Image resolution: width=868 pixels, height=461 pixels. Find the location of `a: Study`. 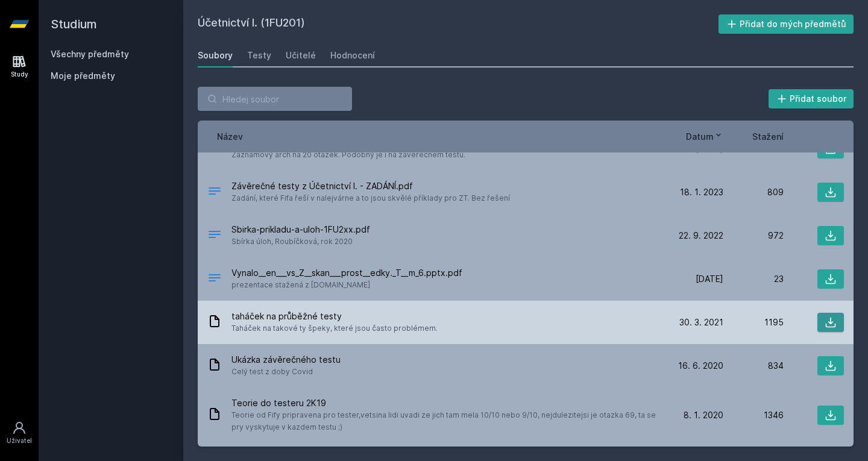

a: Study is located at coordinates (19, 67).